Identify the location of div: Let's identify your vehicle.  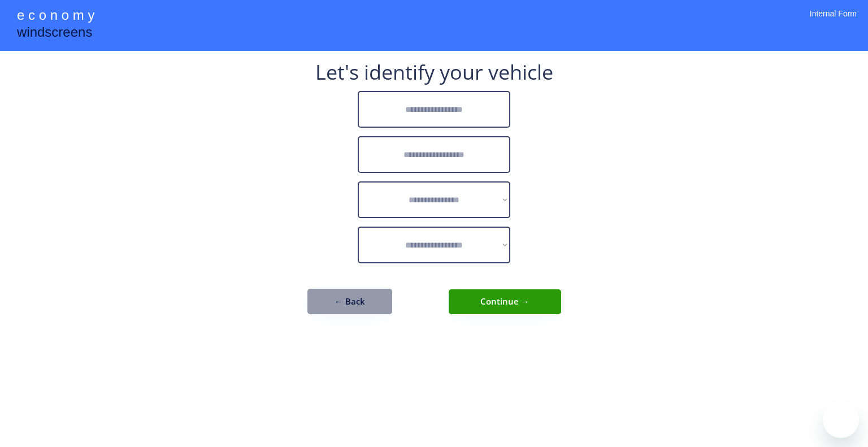
(434, 72).